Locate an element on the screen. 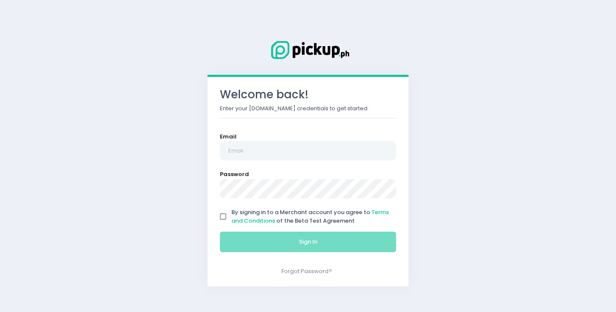  button: Sign In is located at coordinates (308, 242).